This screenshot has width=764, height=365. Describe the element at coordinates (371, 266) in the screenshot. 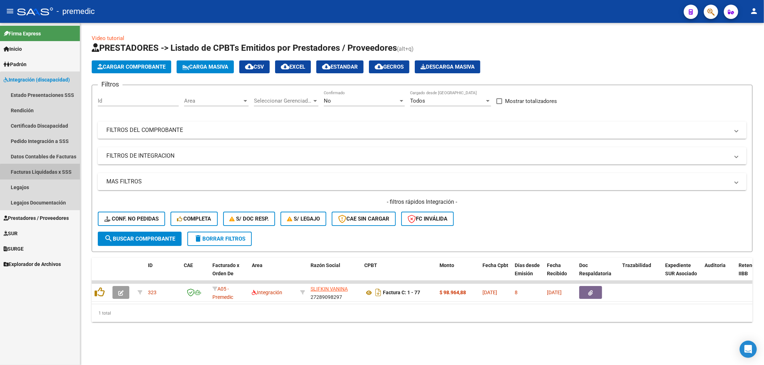

I see `span: CPBT` at that location.